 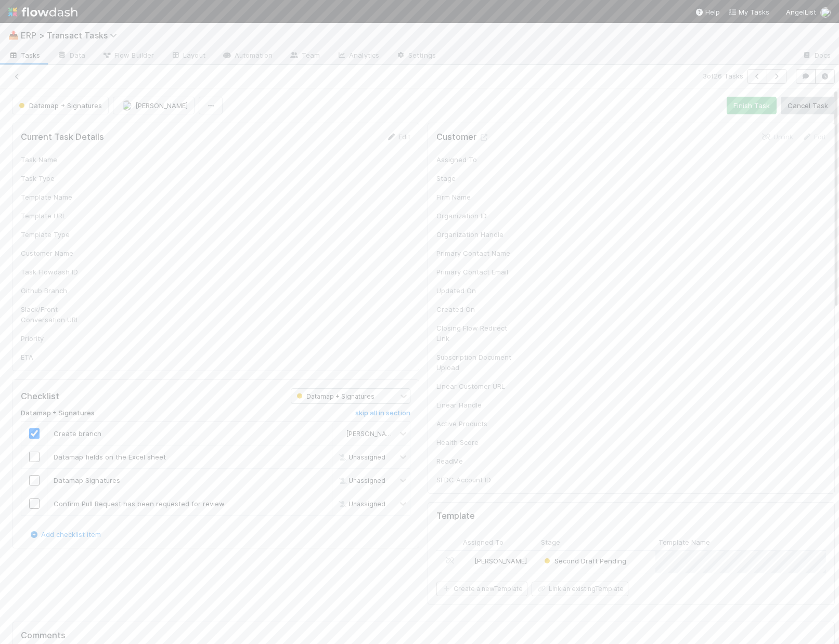 What do you see at coordinates (383, 415) in the screenshot?
I see `a: skip all in section` at bounding box center [383, 415].